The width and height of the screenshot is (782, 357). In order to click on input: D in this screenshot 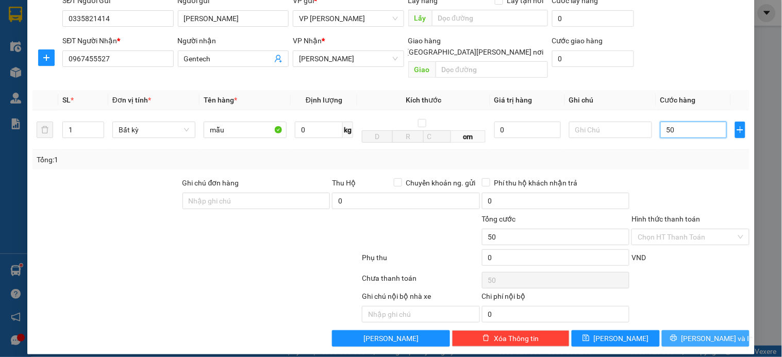, I will do `click(377, 137)`.